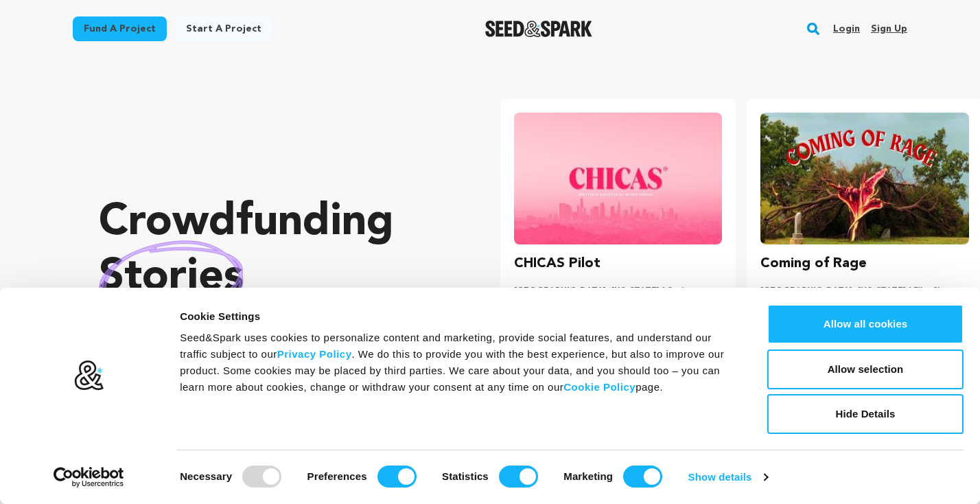 The image size is (980, 504). Describe the element at coordinates (539, 29) in the screenshot. I see `a: Seed&Spark Homepage` at that location.